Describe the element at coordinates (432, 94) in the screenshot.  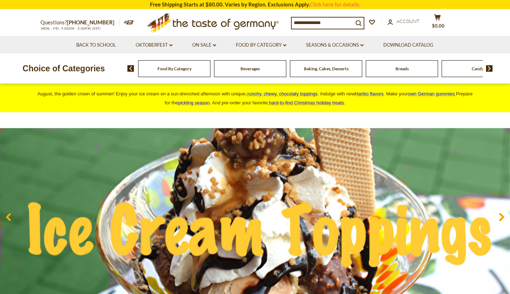
I see `a: own German gummies.` at that location.